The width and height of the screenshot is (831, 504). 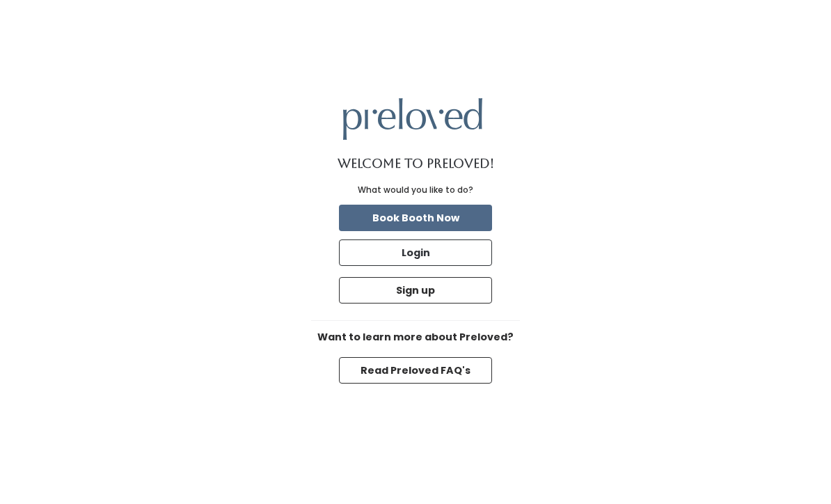 What do you see at coordinates (416, 252) in the screenshot?
I see `a: Login` at bounding box center [416, 252].